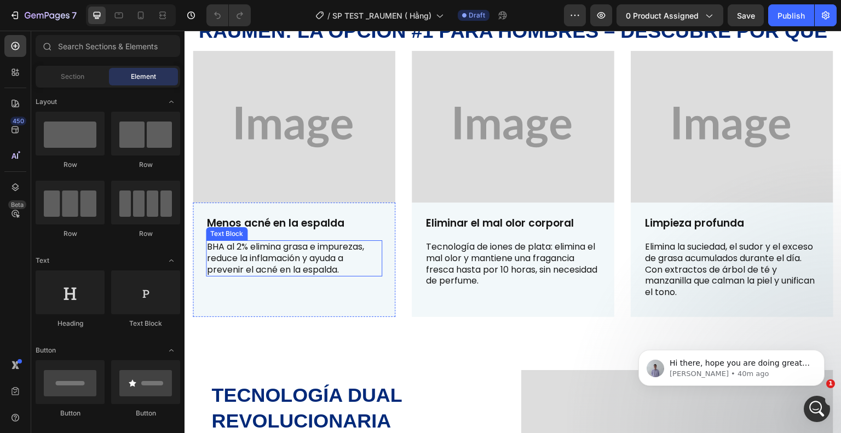 The image size is (841, 433). I want to click on span: Save, so click(746, 15).